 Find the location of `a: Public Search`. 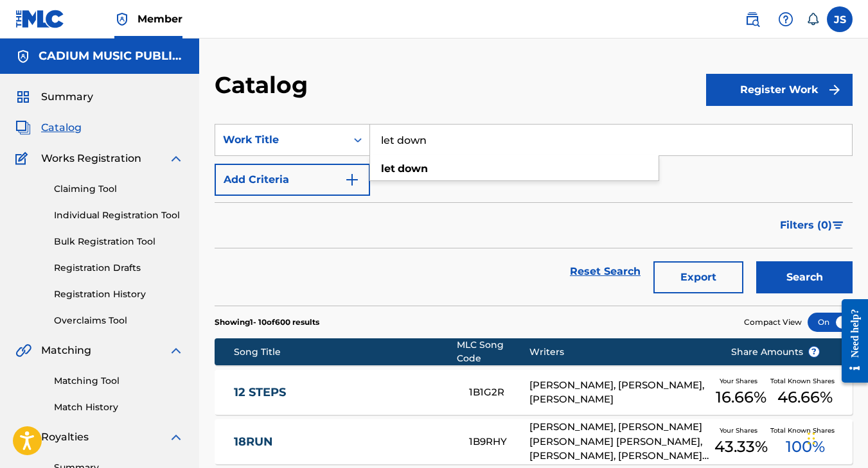

a: Public Search is located at coordinates (752, 19).